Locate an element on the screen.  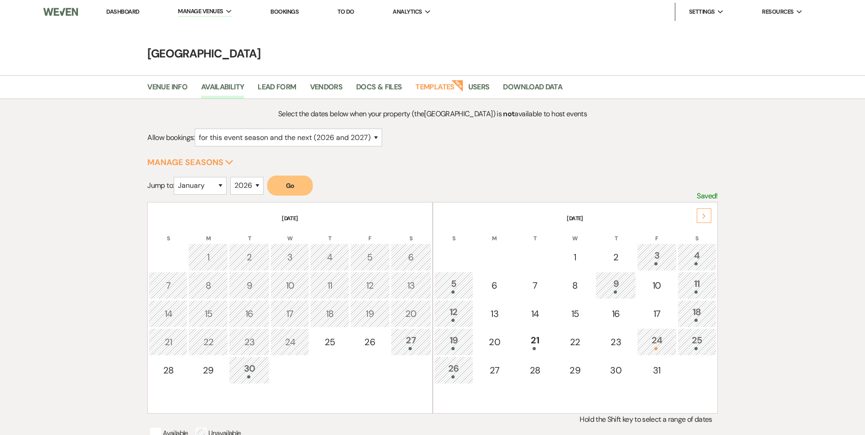
a: Dashboard is located at coordinates (123, 11).